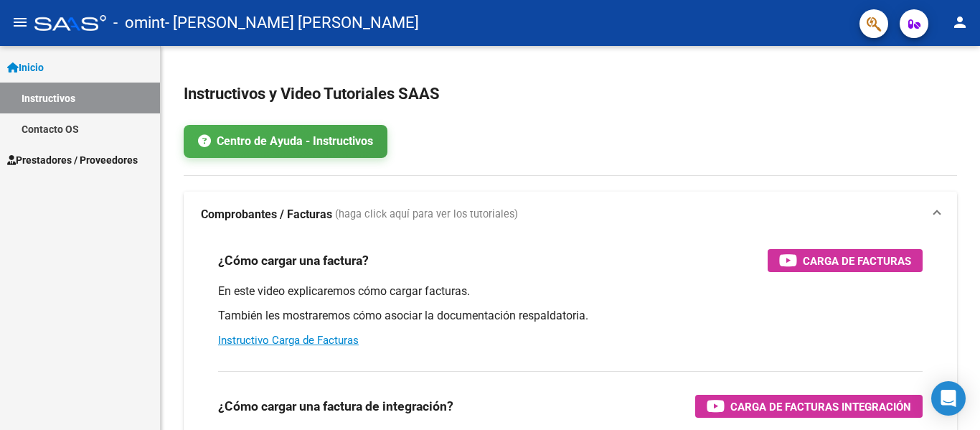  Describe the element at coordinates (845, 260) in the screenshot. I see `button: Carga de Facturas` at that location.